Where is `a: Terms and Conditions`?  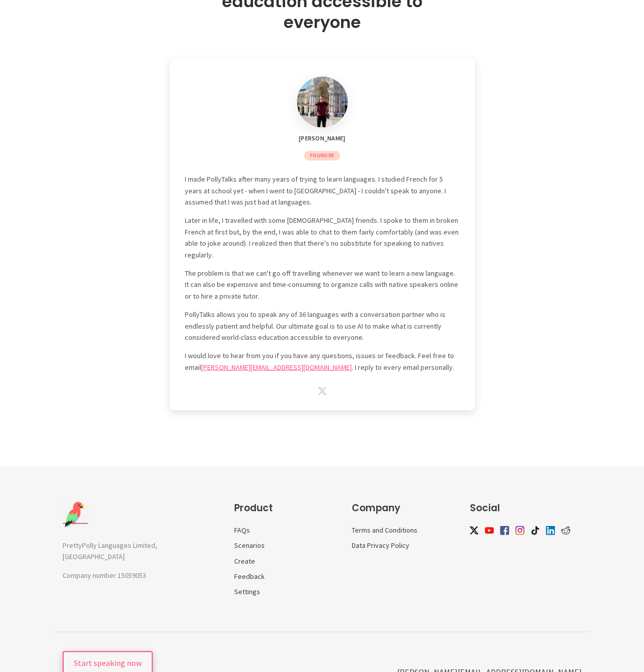 a: Terms and Conditions is located at coordinates (384, 529).